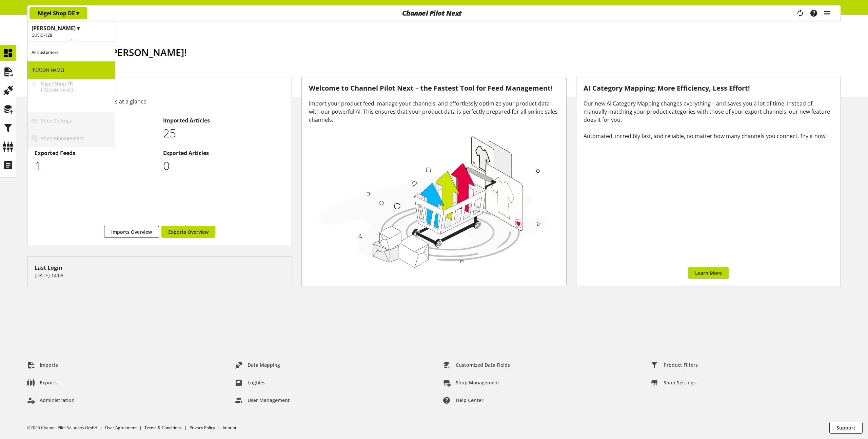 This screenshot has width=868, height=439. I want to click on nav: main navigation, so click(434, 13).